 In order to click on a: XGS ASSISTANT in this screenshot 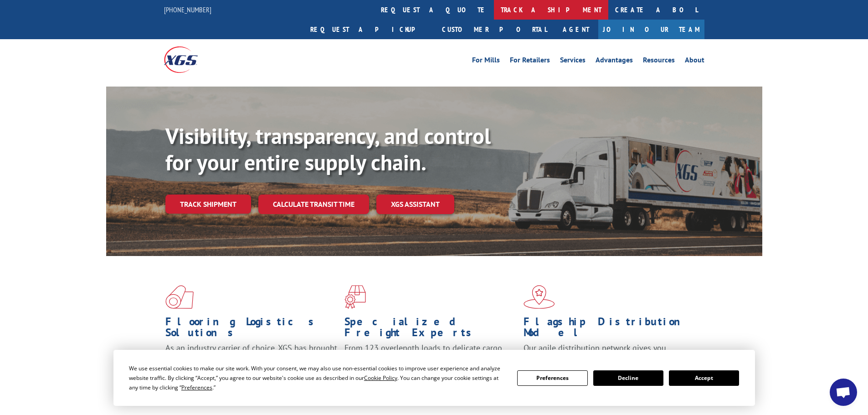, I will do `click(415, 204)`.